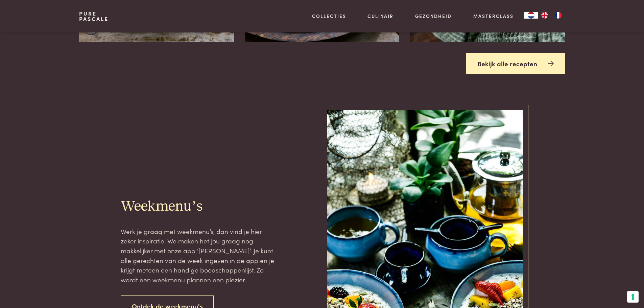  What do you see at coordinates (531, 15) in the screenshot?
I see `a: NL` at bounding box center [531, 15].